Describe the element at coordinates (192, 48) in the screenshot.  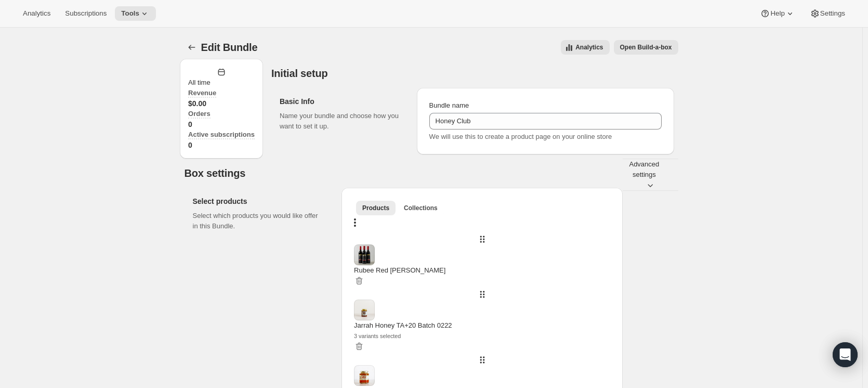
I see `button: Bundles` at that location.